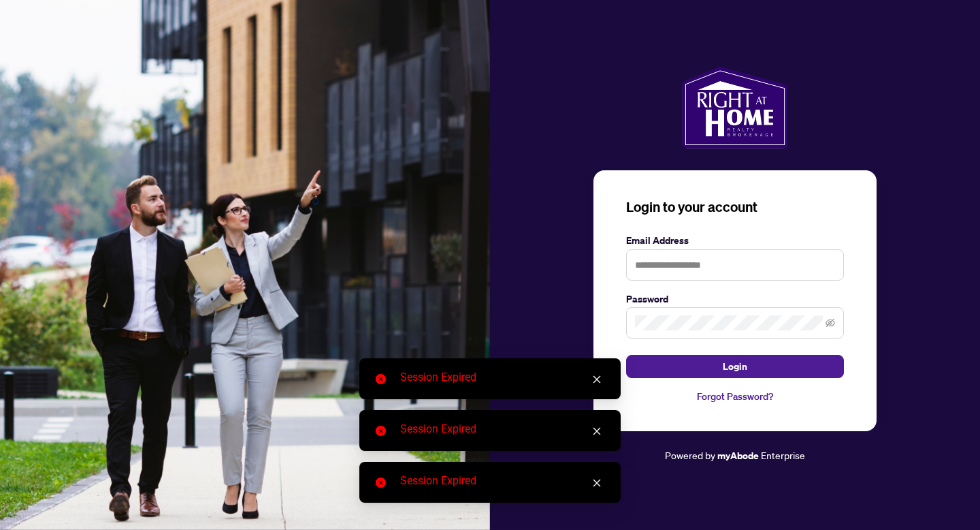  I want to click on span: Powered by, so click(690, 455).